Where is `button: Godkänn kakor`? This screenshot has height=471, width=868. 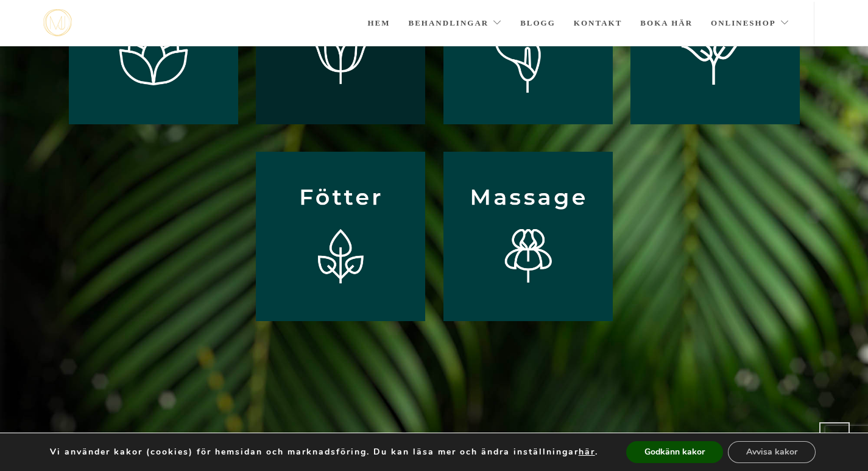 button: Godkänn kakor is located at coordinates (674, 452).